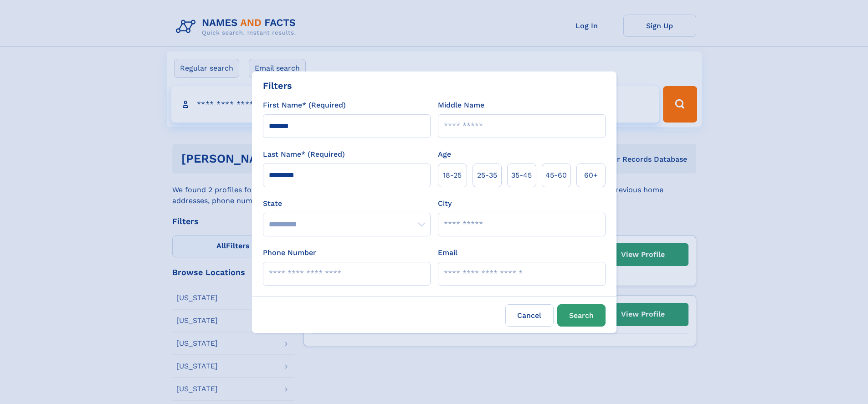 The height and width of the screenshot is (404, 868). What do you see at coordinates (347, 203) in the screenshot?
I see `label: State` at bounding box center [347, 203].